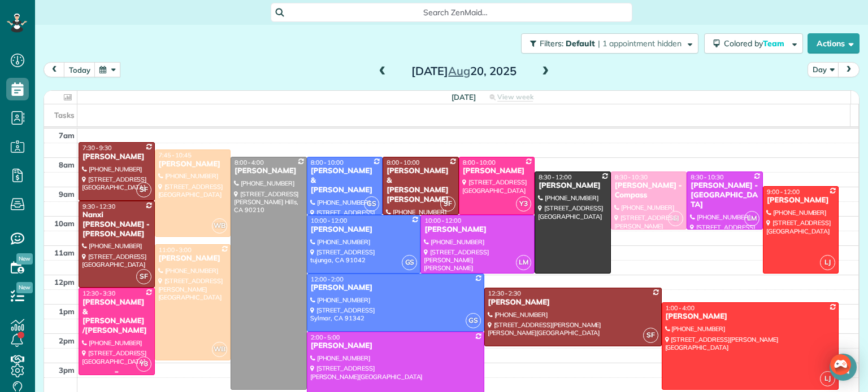 Image resolution: width=868 pixels, height=392 pixels. I want to click on span: 8am, so click(67, 165).